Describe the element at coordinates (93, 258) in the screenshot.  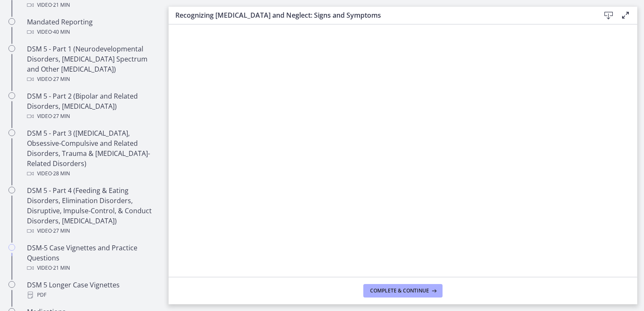
I see `div: DSM-5 Case Vignettes and Practice Questions` at that location.